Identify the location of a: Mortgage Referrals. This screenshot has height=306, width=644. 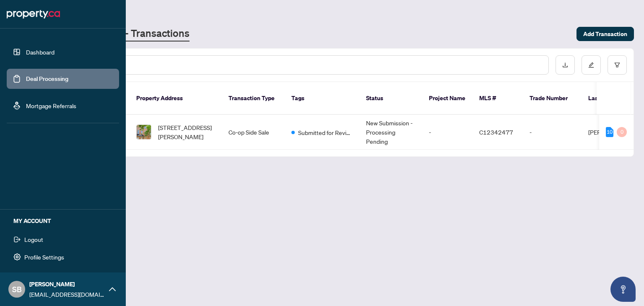
(51, 106).